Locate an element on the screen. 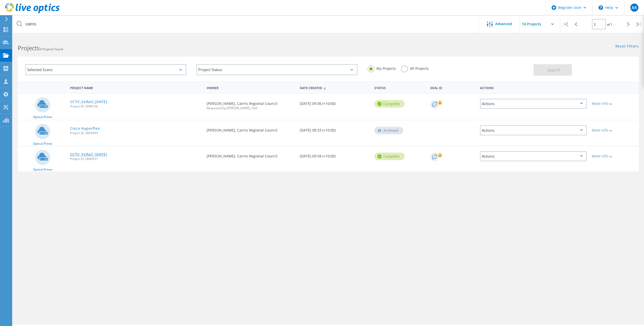 The height and width of the screenshot is (326, 644). div: Selected Scans is located at coordinates (106, 70).